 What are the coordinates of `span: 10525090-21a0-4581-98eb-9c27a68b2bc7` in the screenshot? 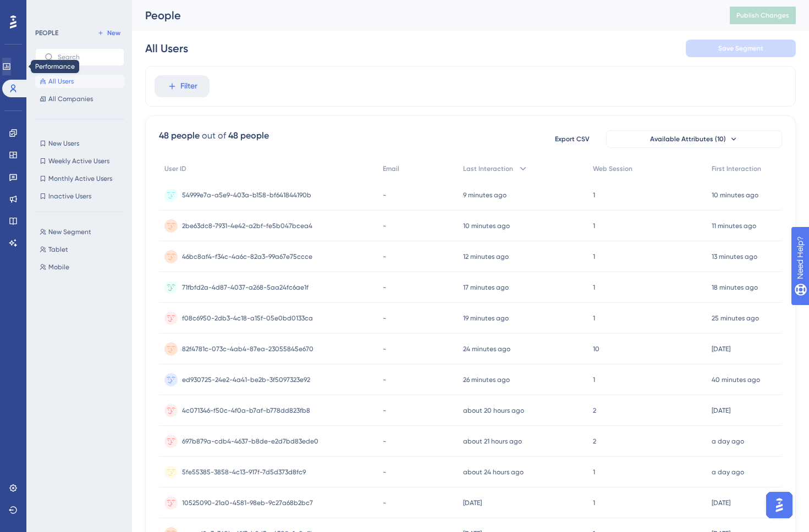 It's located at (248, 503).